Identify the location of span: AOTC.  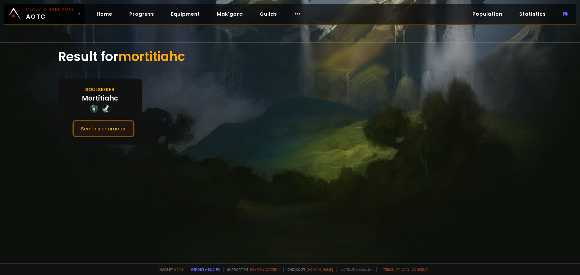
(50, 14).